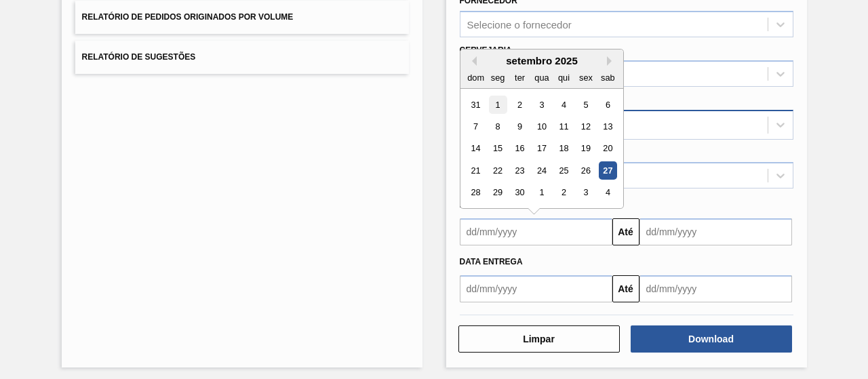 The height and width of the screenshot is (379, 868). I want to click on div: ter, so click(518, 77).